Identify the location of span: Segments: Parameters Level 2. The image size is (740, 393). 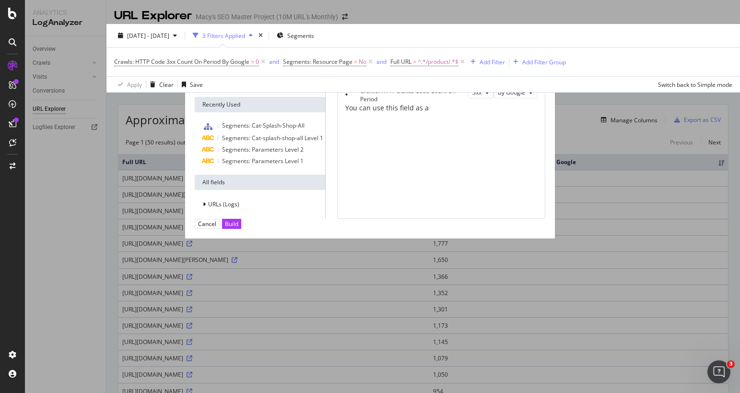
(263, 149).